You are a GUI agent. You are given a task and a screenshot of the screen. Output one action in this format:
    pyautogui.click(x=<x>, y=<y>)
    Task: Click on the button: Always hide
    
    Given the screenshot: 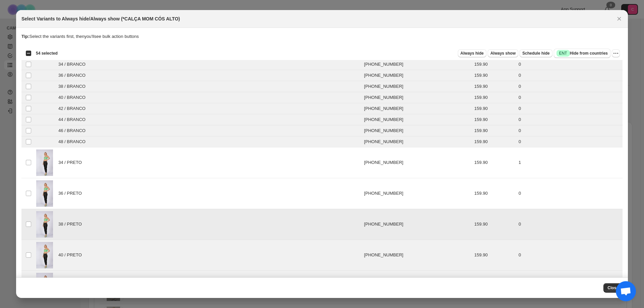 What is the action you would take?
    pyautogui.click(x=472, y=53)
    